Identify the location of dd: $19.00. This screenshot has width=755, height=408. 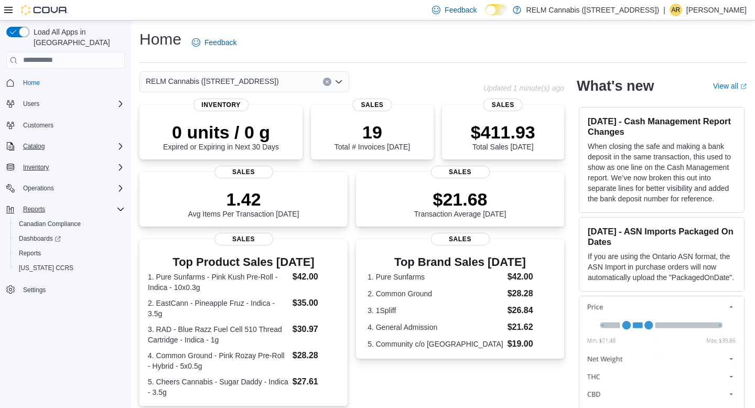
(530, 344).